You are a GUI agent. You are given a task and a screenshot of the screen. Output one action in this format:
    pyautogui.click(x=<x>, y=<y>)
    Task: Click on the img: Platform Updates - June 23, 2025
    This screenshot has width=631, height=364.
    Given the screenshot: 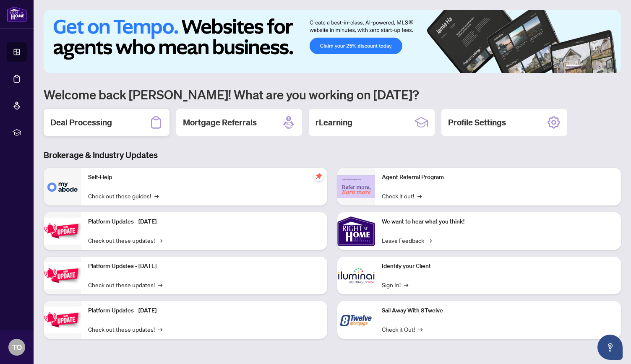 What is the action you would take?
    pyautogui.click(x=63, y=320)
    